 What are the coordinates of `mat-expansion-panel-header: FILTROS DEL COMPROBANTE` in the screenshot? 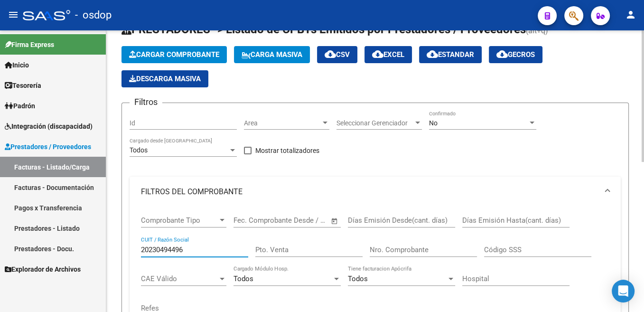 It's located at (375, 192).